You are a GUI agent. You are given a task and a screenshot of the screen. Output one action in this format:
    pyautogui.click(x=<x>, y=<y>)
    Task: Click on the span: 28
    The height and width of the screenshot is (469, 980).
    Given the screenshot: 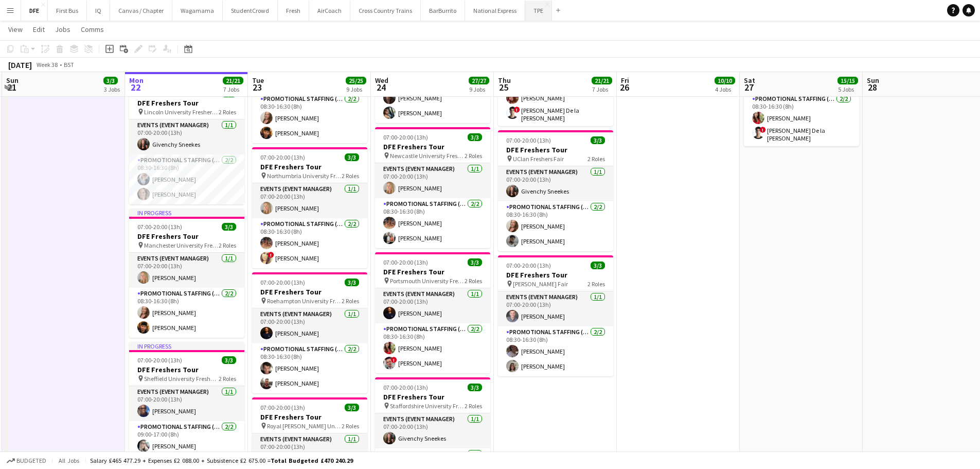 What is the action you would take?
    pyautogui.click(x=873, y=87)
    